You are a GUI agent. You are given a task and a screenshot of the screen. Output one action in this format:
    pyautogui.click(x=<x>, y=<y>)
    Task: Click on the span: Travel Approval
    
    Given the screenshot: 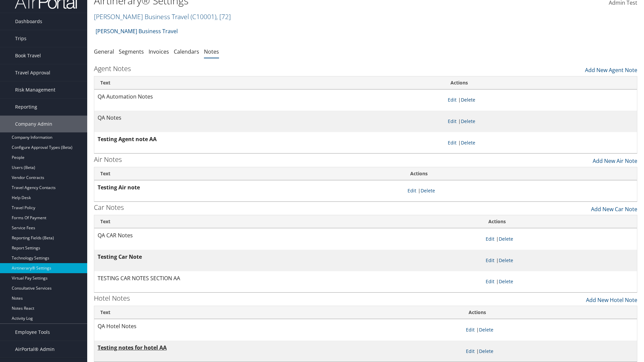 What is the action you would take?
    pyautogui.click(x=33, y=73)
    